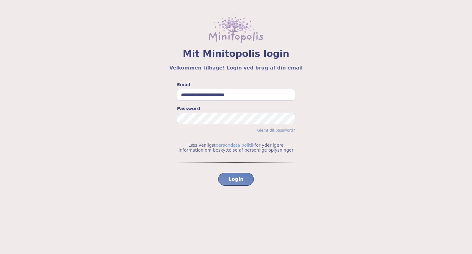 The width and height of the screenshot is (472, 254). Describe the element at coordinates (236, 108) in the screenshot. I see `label: Password` at that location.